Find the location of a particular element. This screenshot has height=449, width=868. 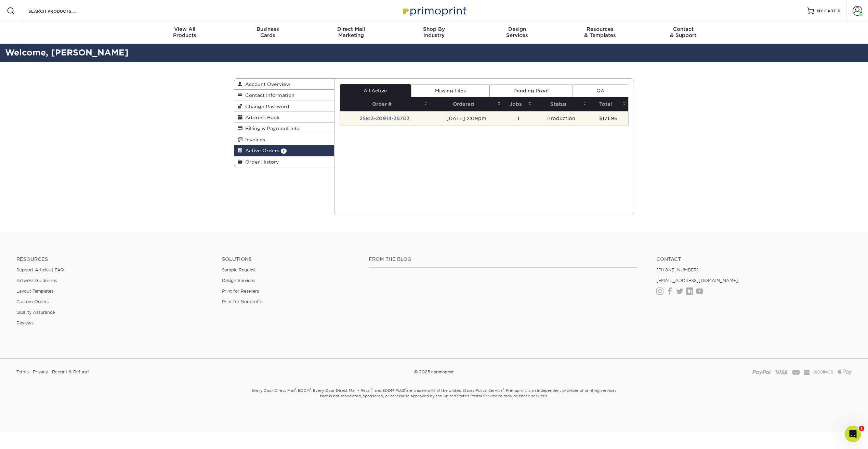

a: Active Orders 1 is located at coordinates (284, 151).